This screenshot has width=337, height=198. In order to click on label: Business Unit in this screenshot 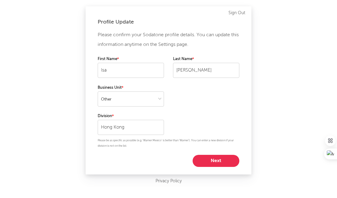, I will do `click(131, 88)`.